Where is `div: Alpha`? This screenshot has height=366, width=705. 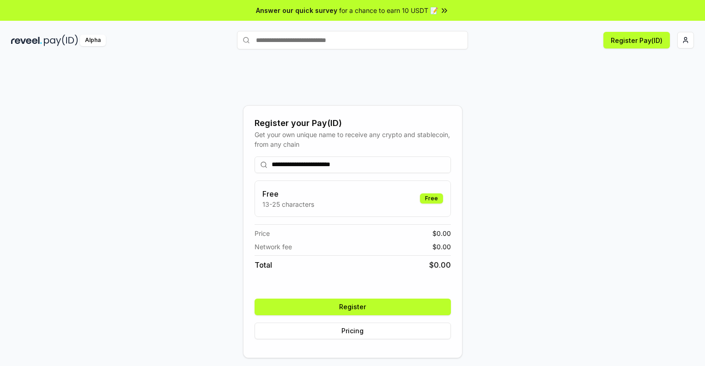
div: Alpha is located at coordinates (93, 40).